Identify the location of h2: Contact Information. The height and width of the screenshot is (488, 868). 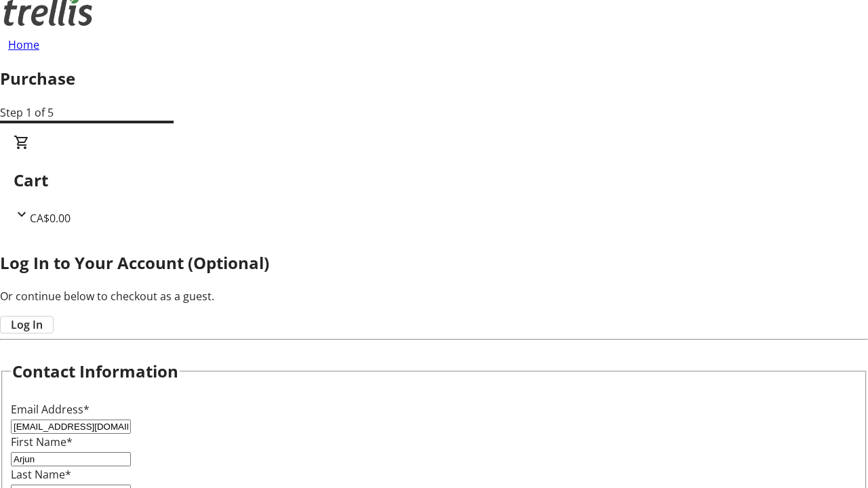
(95, 371).